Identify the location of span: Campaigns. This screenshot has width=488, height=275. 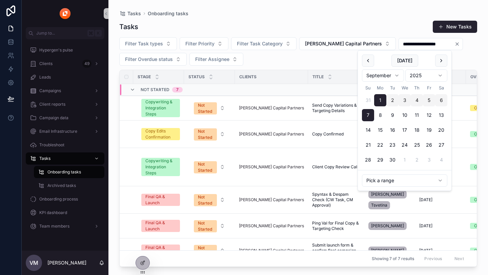
(50, 91).